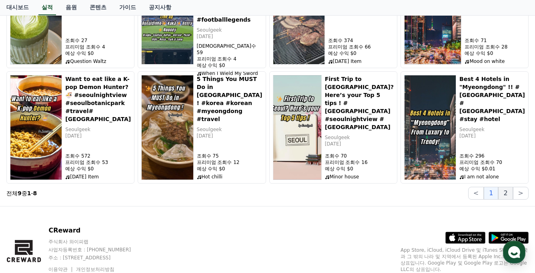  What do you see at coordinates (78, 222) in the screenshot?
I see `span: 대화` at bounding box center [78, 222].